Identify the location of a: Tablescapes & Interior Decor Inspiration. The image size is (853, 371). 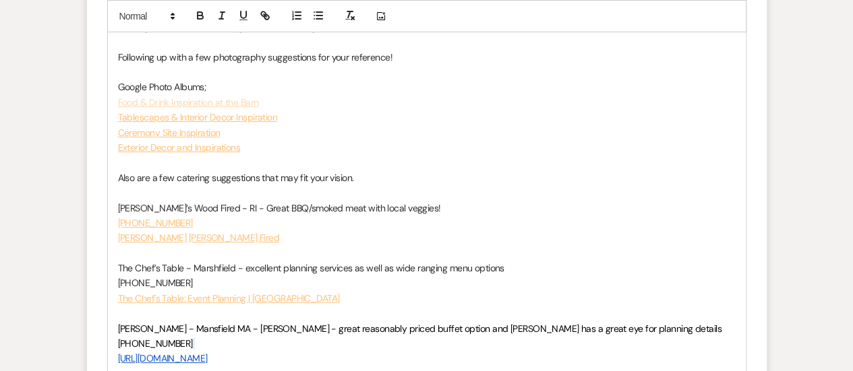
(198, 117).